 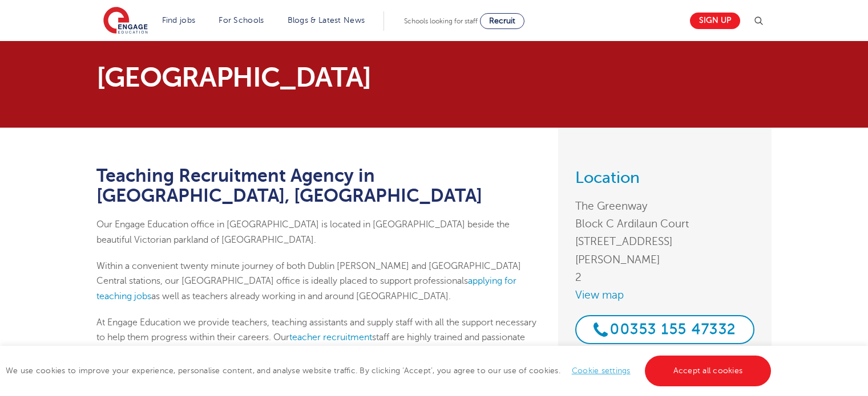 What do you see at coordinates (665, 295) in the screenshot?
I see `a: View map` at bounding box center [665, 295].